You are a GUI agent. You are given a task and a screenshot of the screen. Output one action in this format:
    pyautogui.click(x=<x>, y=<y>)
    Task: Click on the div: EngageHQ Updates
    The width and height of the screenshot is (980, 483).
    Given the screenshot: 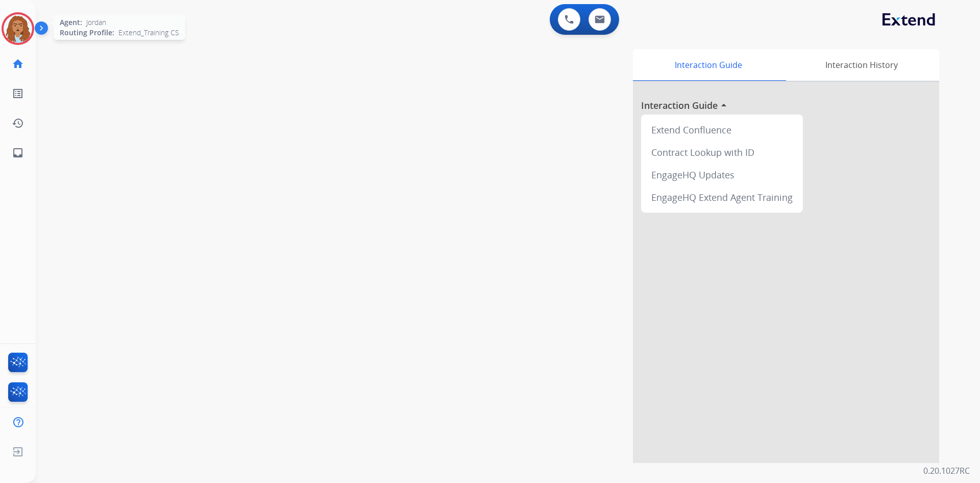 What is the action you would take?
    pyautogui.click(x=722, y=174)
    